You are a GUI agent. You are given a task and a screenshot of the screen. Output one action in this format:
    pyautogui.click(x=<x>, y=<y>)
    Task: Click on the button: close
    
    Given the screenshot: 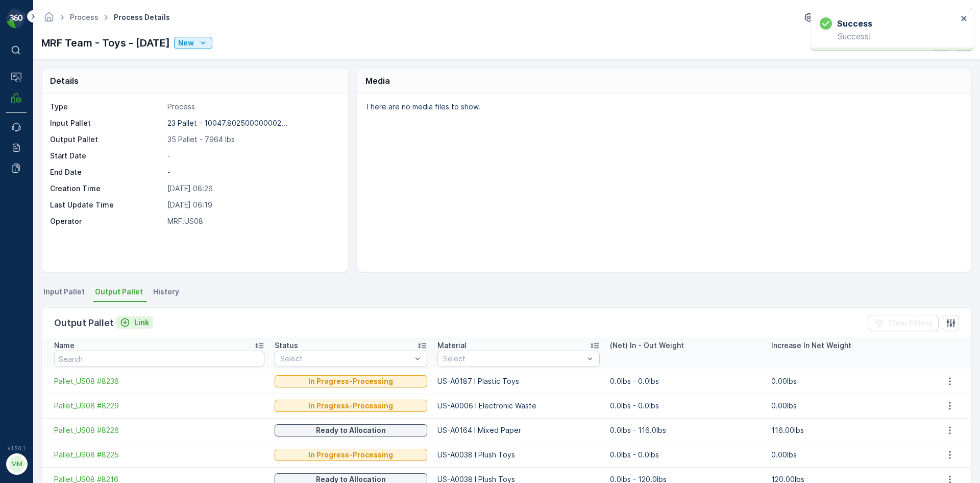 What is the action you would take?
    pyautogui.click(x=964, y=19)
    